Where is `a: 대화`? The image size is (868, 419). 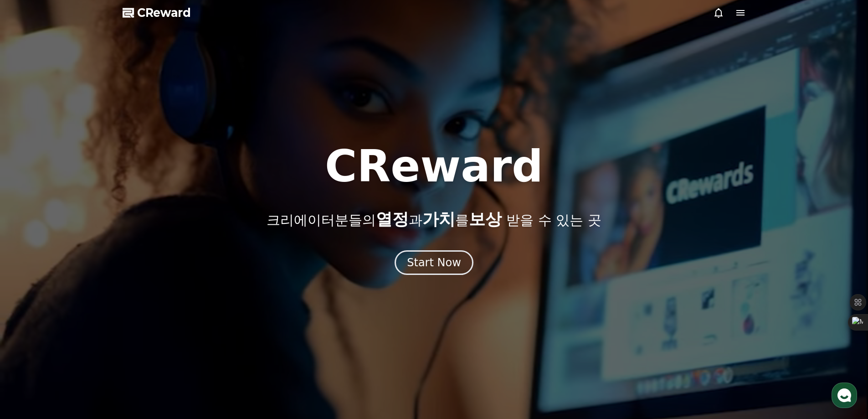 a: 대화 is located at coordinates (89, 300).